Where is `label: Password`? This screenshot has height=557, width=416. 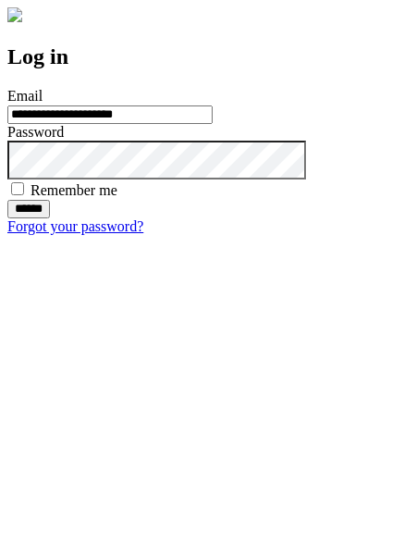 label: Password is located at coordinates (35, 131).